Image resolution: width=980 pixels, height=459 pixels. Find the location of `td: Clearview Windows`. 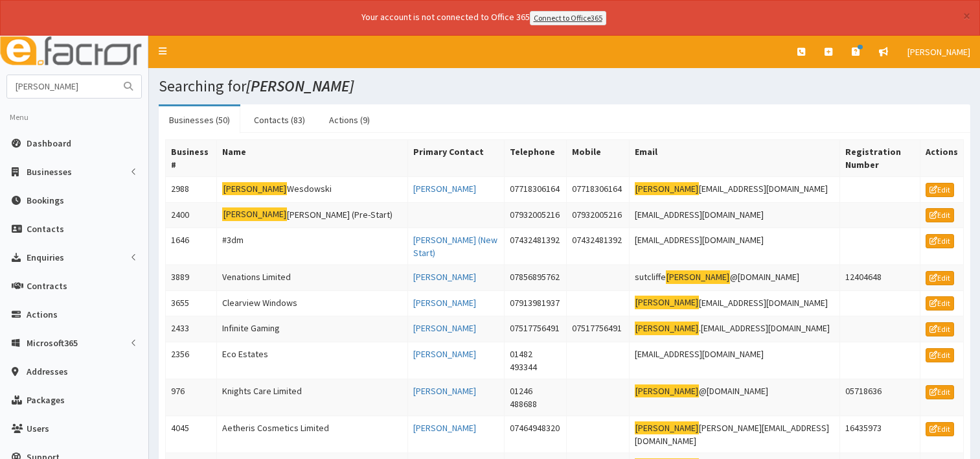

td: Clearview Windows is located at coordinates (312, 304).